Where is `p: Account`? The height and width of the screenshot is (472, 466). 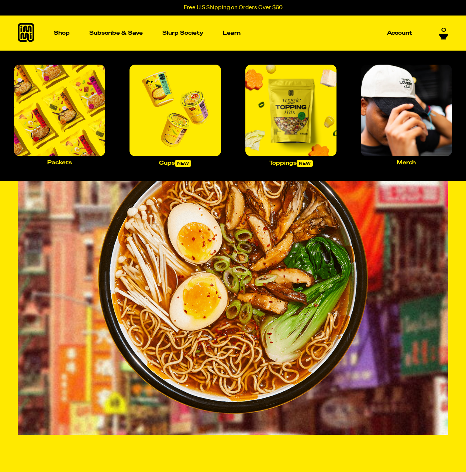 p: Account is located at coordinates (400, 33).